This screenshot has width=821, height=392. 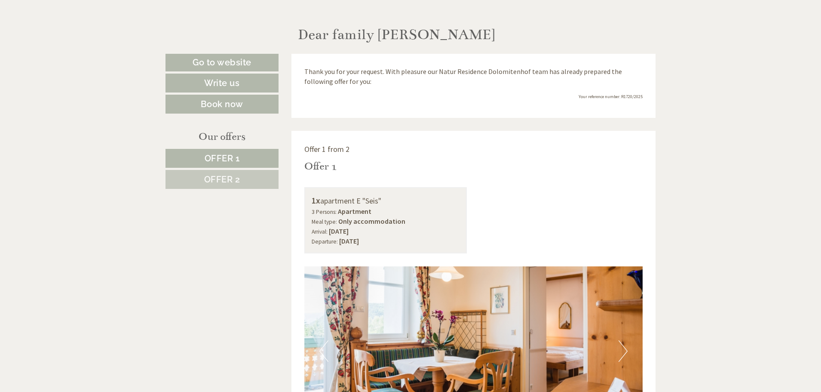 What do you see at coordinates (324, 221) in the screenshot?
I see `small: Meal type:` at bounding box center [324, 221].